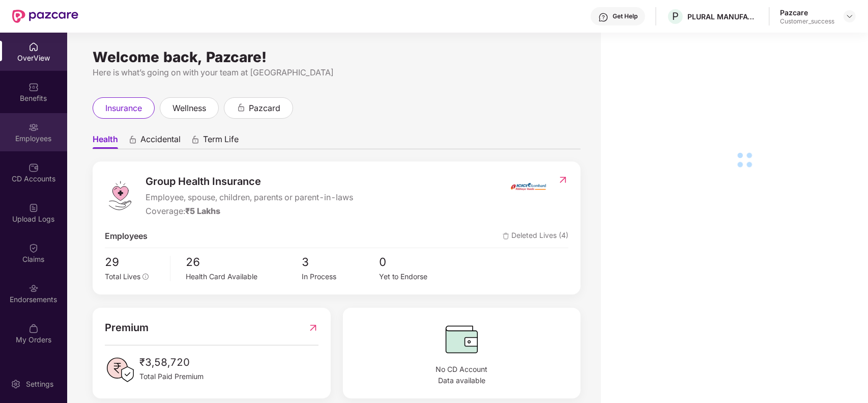  Describe the element at coordinates (675, 17) in the screenshot. I see `span: P` at that location.